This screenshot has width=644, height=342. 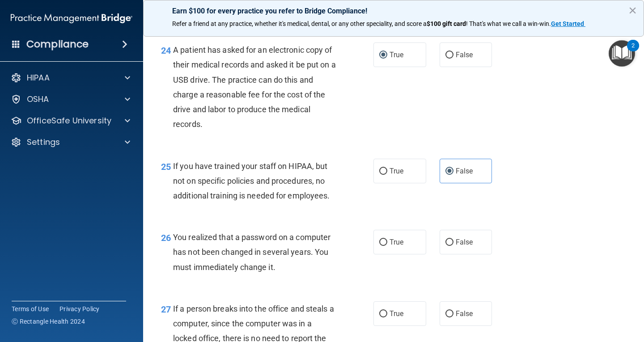 I want to click on span: 25, so click(x=166, y=167).